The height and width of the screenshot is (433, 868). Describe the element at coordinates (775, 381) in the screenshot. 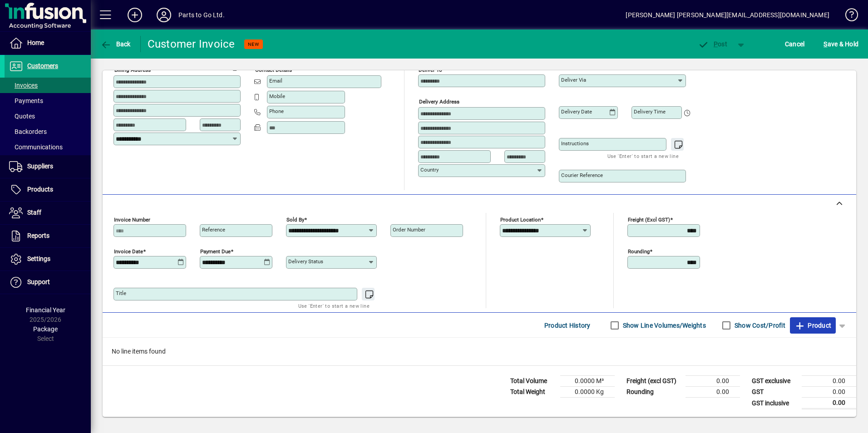

I see `td: GST exclusive` at that location.